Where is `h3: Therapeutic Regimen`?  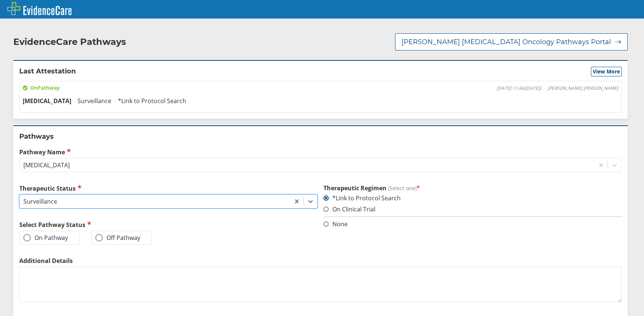 h3: Therapeutic Regimen is located at coordinates (473, 188).